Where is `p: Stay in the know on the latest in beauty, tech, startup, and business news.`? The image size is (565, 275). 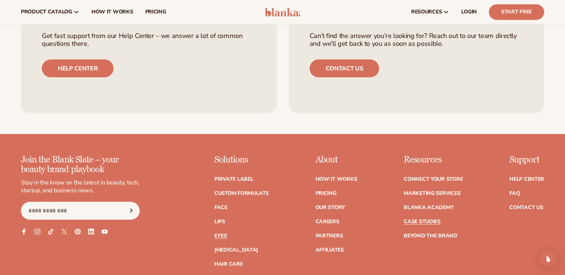 p: Stay in the know on the latest in beauty, tech, startup, and business news. is located at coordinates (80, 187).